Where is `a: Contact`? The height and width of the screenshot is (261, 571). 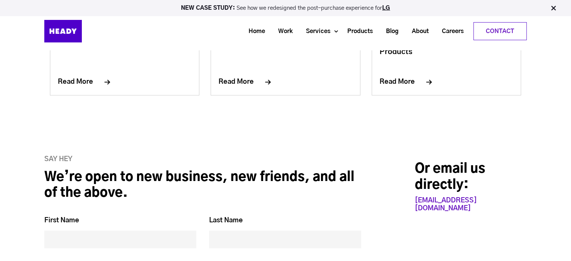 a: Contact is located at coordinates (500, 31).